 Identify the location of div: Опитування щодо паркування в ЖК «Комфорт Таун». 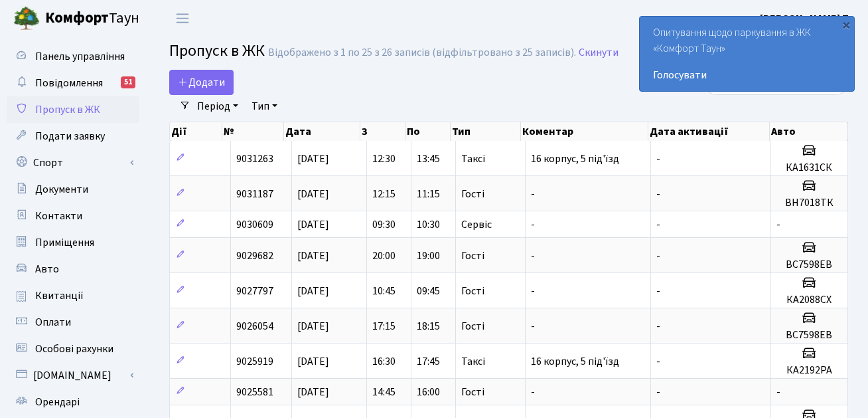
(746, 54).